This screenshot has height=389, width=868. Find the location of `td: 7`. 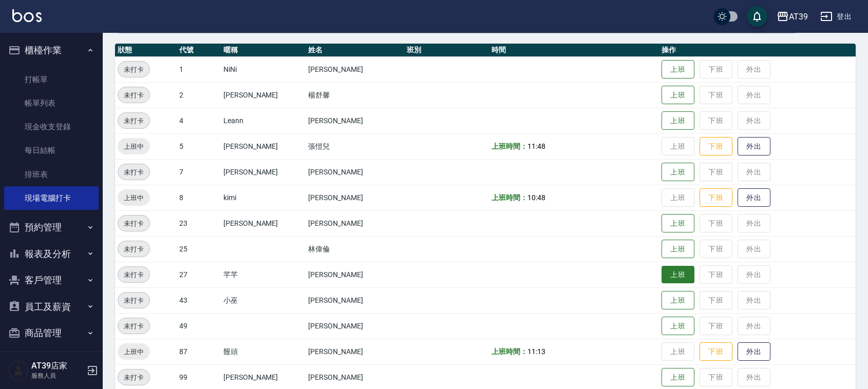

td: 7 is located at coordinates (199, 172).